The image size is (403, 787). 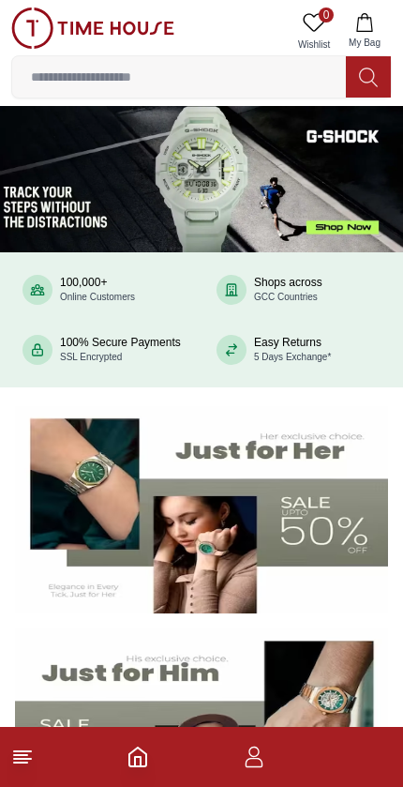 I want to click on span: SSL Encrypted, so click(x=91, y=356).